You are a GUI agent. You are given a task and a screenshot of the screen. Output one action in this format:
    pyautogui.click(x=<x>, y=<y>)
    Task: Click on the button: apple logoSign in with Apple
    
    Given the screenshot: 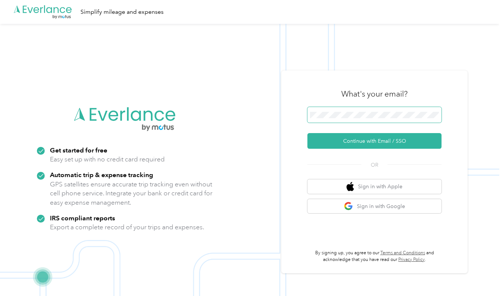 What is the action you would take?
    pyautogui.click(x=375, y=186)
    